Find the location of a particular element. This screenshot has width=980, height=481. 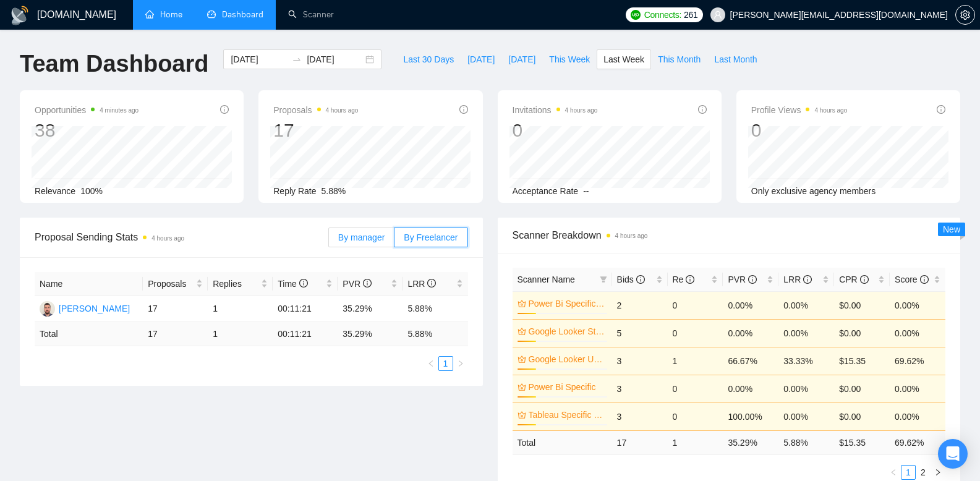

span: Re is located at coordinates (684, 280).